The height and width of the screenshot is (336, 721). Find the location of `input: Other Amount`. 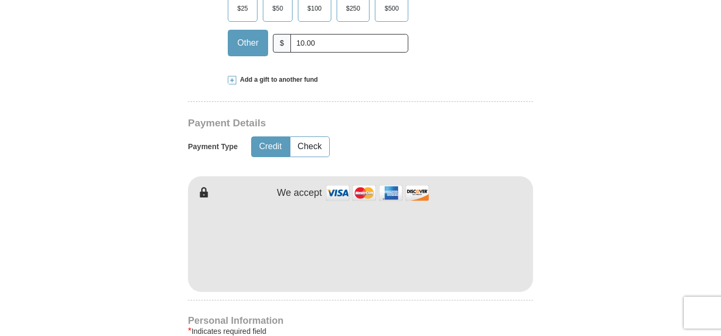

input: Other Amount is located at coordinates (349, 43).